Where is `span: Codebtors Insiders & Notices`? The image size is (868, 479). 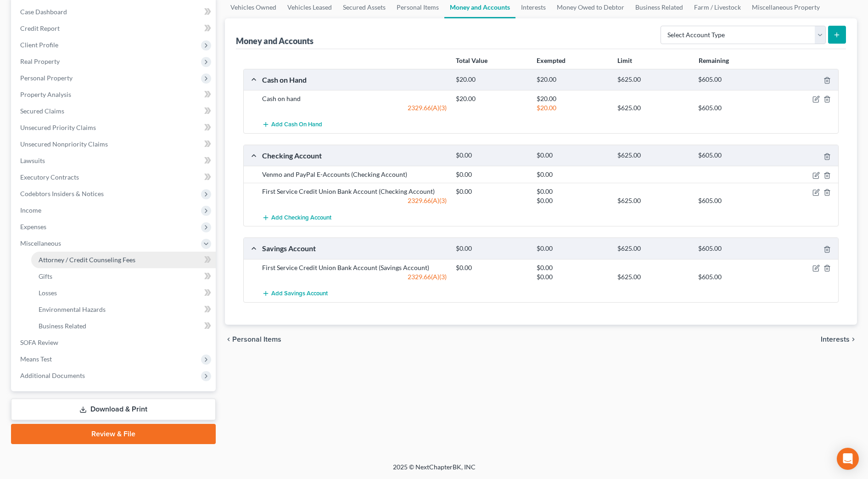 span: Codebtors Insiders & Notices is located at coordinates (62, 193).